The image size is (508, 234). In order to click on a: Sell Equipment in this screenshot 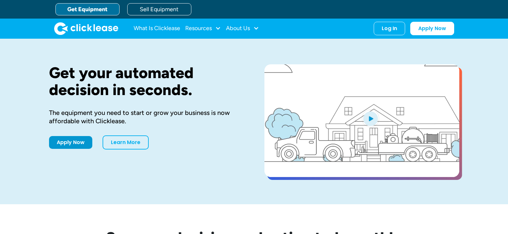, I will do `click(159, 9)`.